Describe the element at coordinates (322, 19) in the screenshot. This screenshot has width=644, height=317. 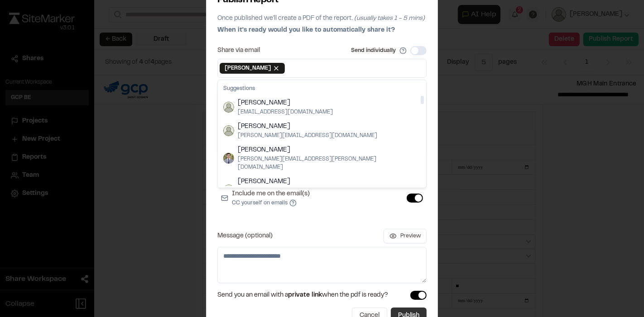
I see `p: Once published we'll create a PDF of the report.` at that location.